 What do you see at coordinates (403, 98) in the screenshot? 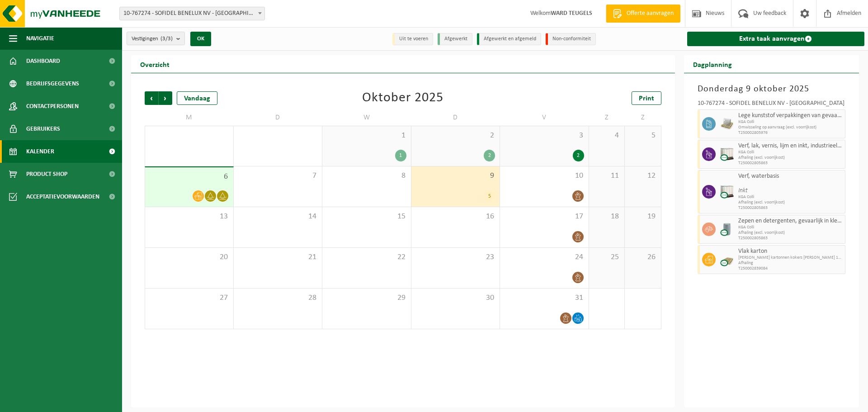
I see `div: Oktober 2025` at bounding box center [403, 98].